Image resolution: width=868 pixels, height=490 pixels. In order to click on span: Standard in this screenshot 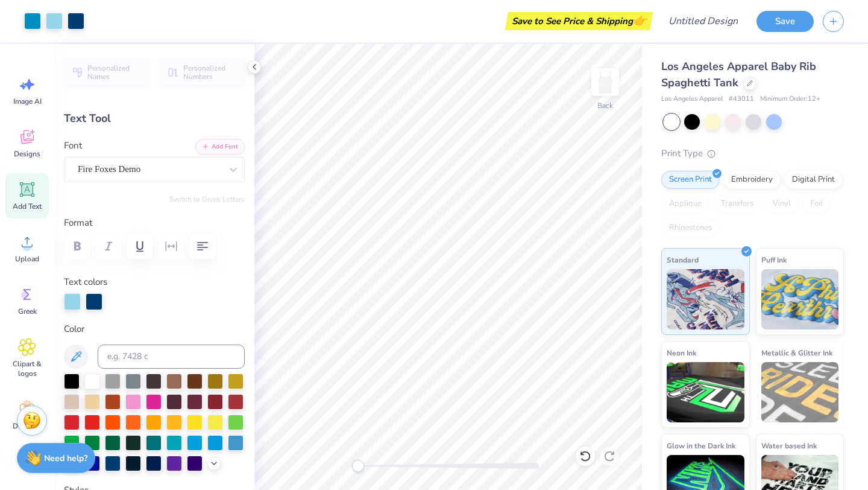, I will do `click(683, 259)`.